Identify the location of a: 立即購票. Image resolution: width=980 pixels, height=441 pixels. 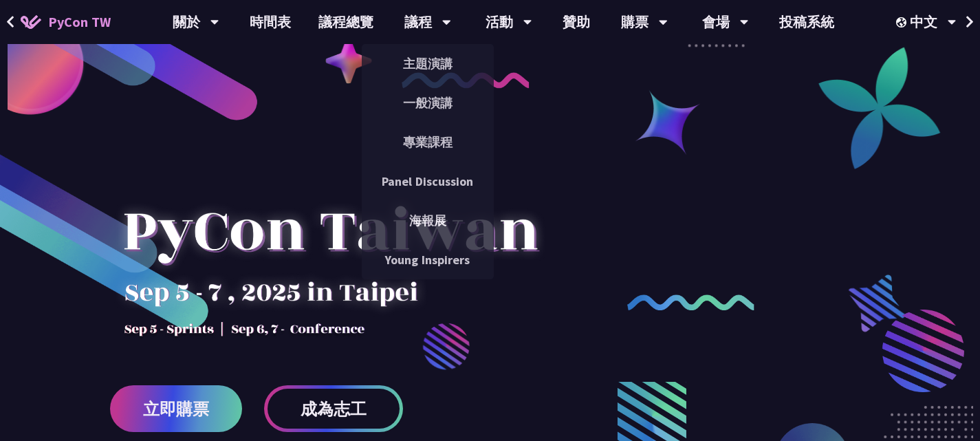
(176, 409).